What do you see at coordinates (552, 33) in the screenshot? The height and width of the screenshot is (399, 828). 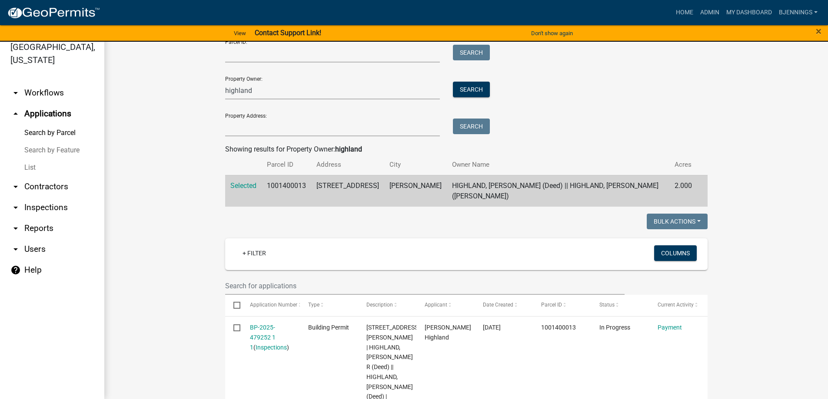 I see `button: Don't show again` at bounding box center [552, 33].